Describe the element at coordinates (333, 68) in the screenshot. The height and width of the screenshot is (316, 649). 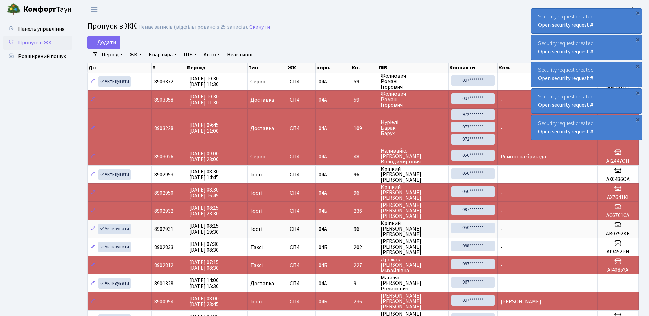
I see `th: корп.` at that location.